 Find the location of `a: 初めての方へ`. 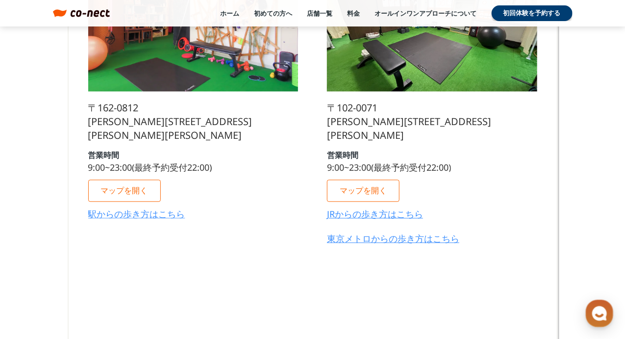

a: 初めての方へ is located at coordinates (274, 13).